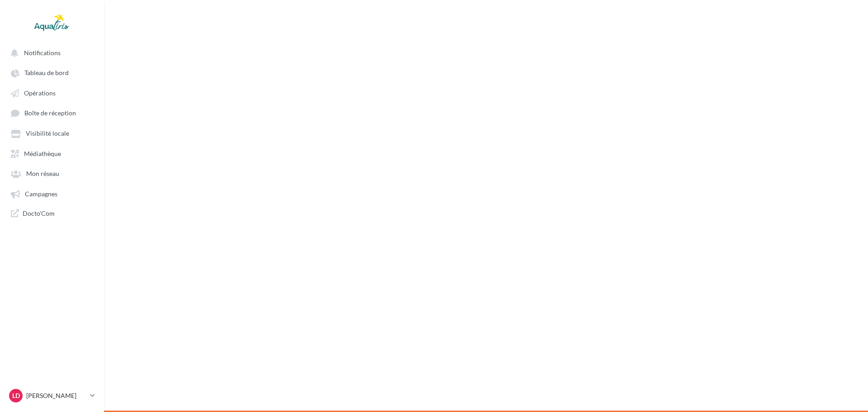 The image size is (868, 412). I want to click on span: Docto'Com, so click(38, 213).